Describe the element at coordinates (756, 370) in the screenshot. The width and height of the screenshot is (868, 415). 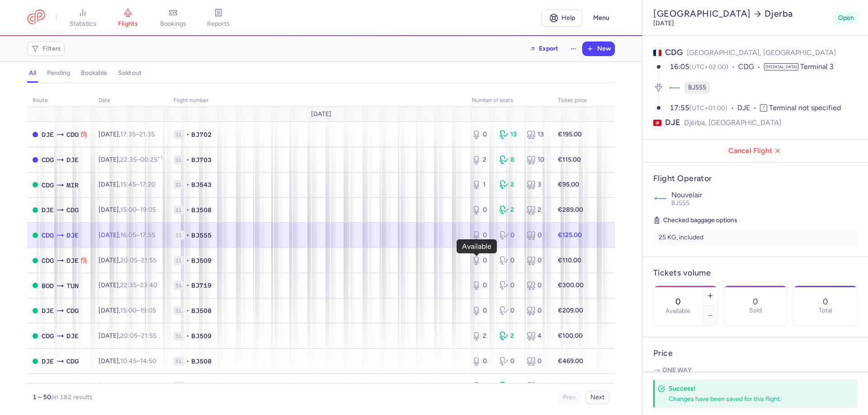
I see `p: One way` at that location.